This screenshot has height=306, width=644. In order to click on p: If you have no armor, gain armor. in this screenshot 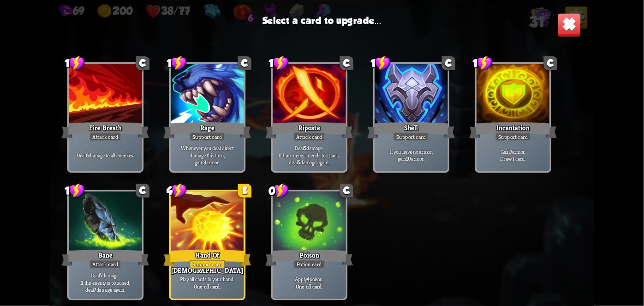, I will do `click(411, 155)`.